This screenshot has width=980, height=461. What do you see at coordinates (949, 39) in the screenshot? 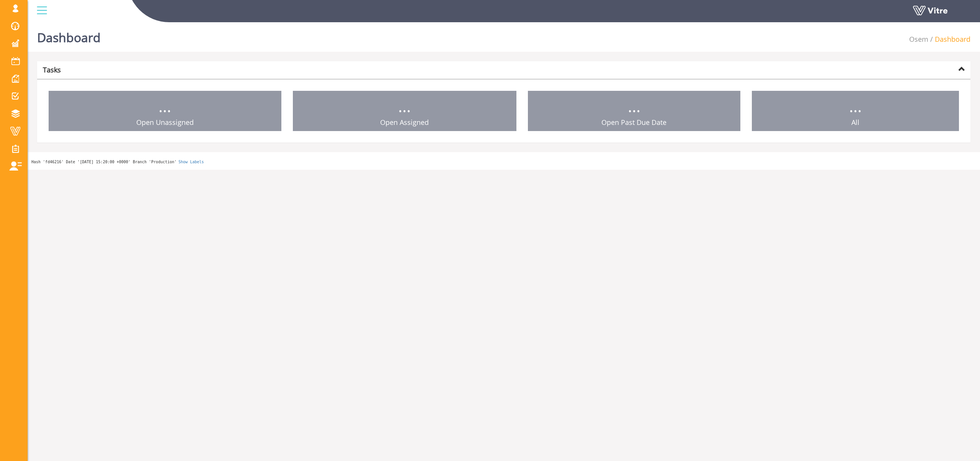
I see `li: Dashboard` at bounding box center [949, 39].